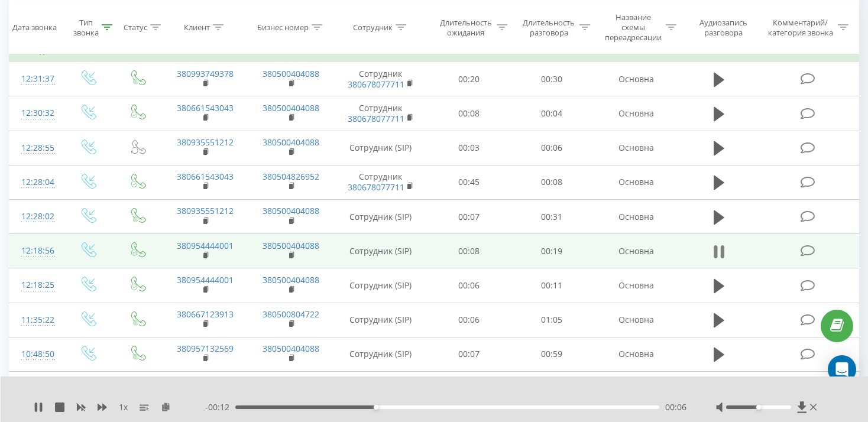 The width and height of the screenshot is (868, 422). Describe the element at coordinates (380, 388) in the screenshot. I see `td: Voicemail` at that location.